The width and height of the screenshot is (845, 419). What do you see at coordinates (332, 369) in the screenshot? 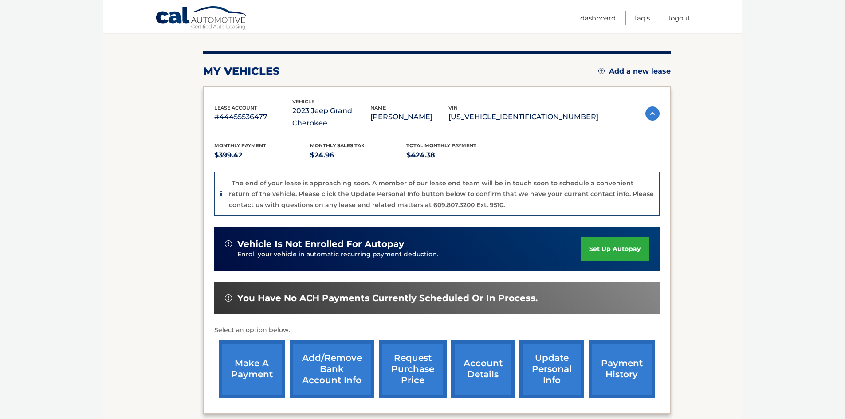
I see `a: Add/Remove bank account info` at bounding box center [332, 369].